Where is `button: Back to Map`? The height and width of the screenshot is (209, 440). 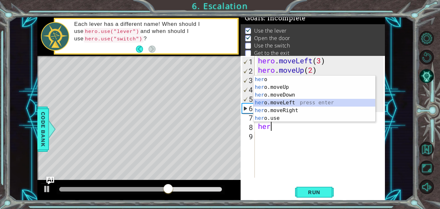 button: Back to Map is located at coordinates (427, 149).